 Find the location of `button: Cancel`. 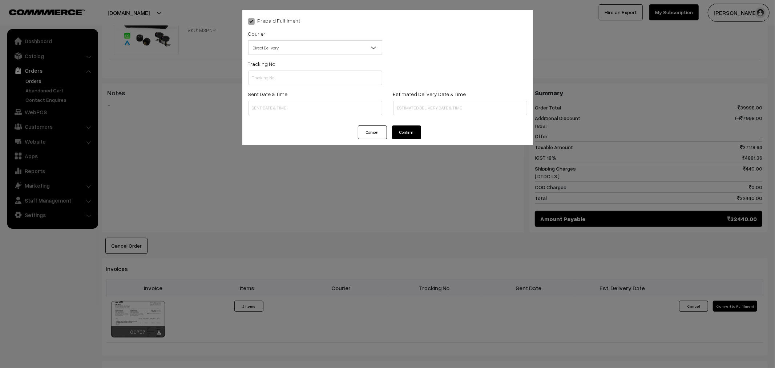

button: Cancel is located at coordinates (373, 132).